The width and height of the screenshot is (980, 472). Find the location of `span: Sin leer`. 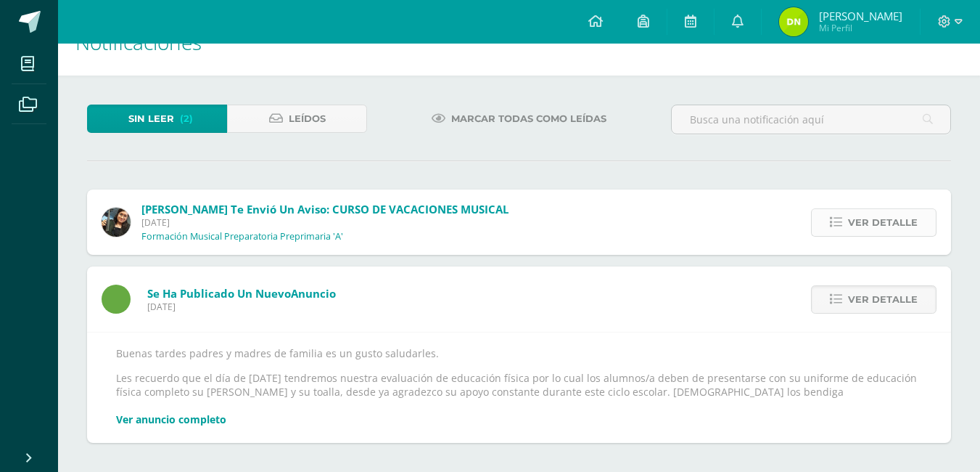

span: Sin leer is located at coordinates (151, 118).